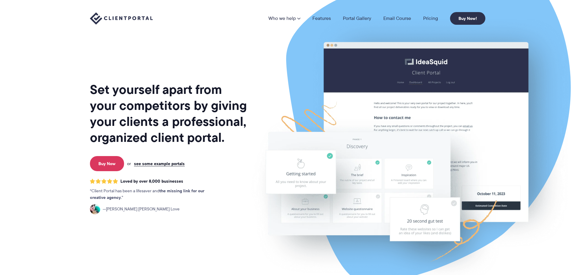  What do you see at coordinates (430, 18) in the screenshot?
I see `a: Pricing` at bounding box center [430, 18].